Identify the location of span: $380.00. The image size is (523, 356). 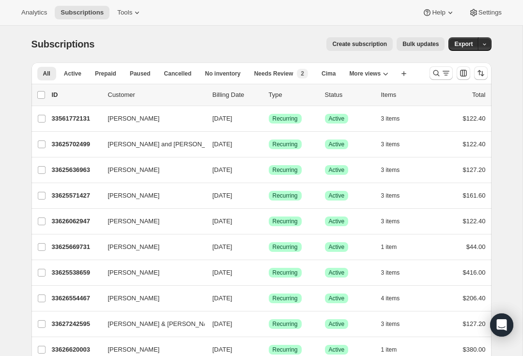
(474, 349).